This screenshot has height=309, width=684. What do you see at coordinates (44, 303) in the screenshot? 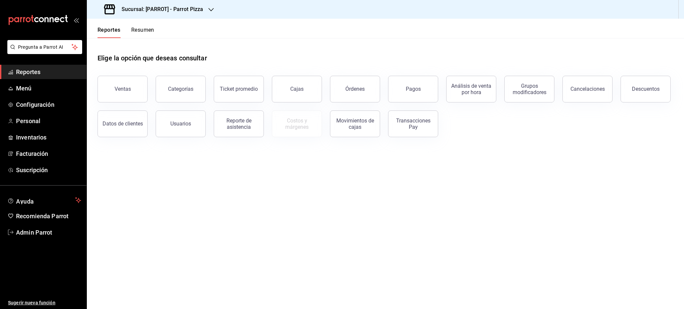
I see `span: Sugerir nueva función` at bounding box center [44, 303].